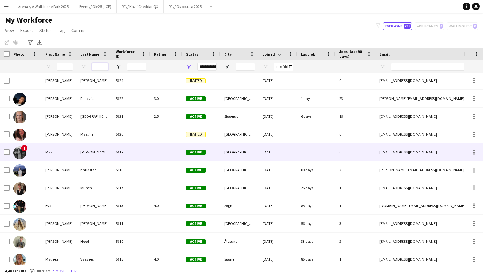 The width and height of the screenshot is (483, 276). I want to click on img: Adrian Roddvik, so click(20, 99).